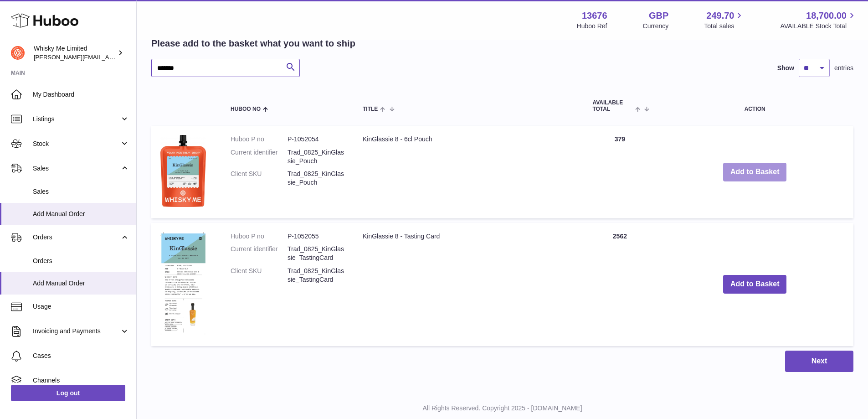 The width and height of the screenshot is (868, 419). I want to click on dd: P-1052054, so click(316, 139).